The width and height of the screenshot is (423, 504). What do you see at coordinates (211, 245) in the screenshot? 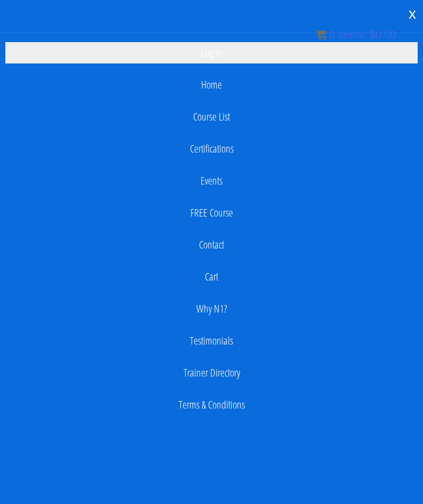
I see `a: Contact` at bounding box center [211, 245].